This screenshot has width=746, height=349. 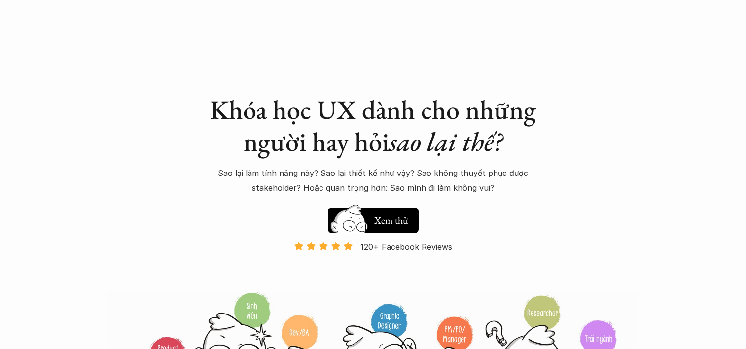 What do you see at coordinates (373, 218) in the screenshot?
I see `a: Xem thử` at bounding box center [373, 218].